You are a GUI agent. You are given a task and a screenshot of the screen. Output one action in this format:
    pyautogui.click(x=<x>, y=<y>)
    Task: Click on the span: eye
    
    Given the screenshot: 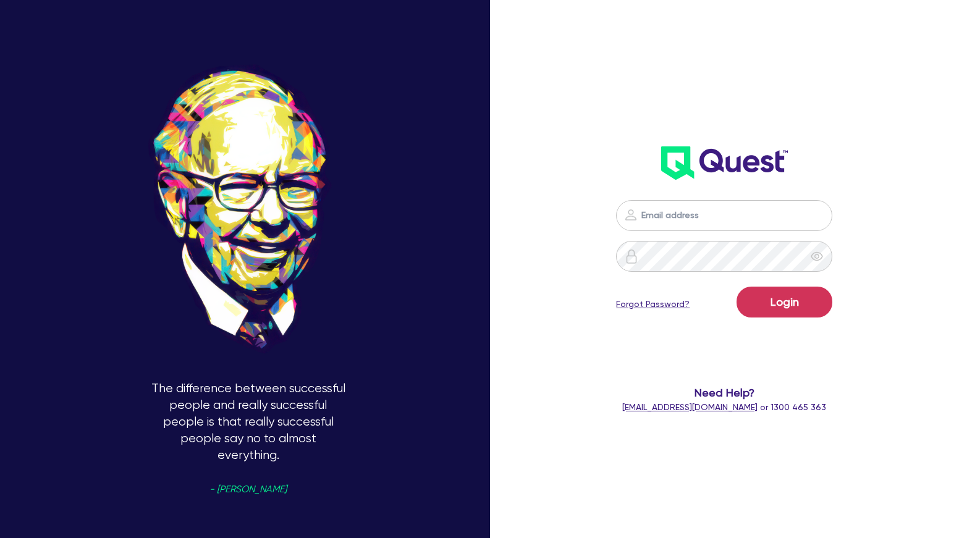 What is the action you would take?
    pyautogui.click(x=817, y=256)
    